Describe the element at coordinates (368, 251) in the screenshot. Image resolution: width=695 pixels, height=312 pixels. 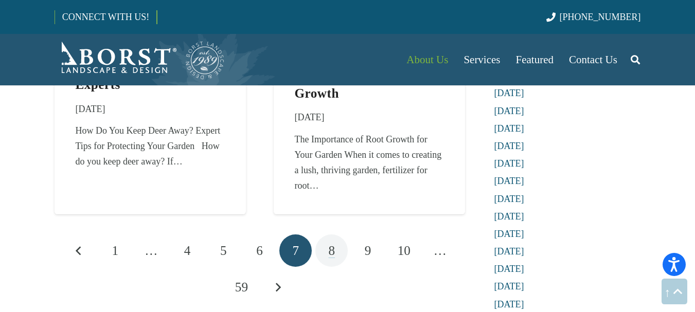
I see `a: 9` at that location.